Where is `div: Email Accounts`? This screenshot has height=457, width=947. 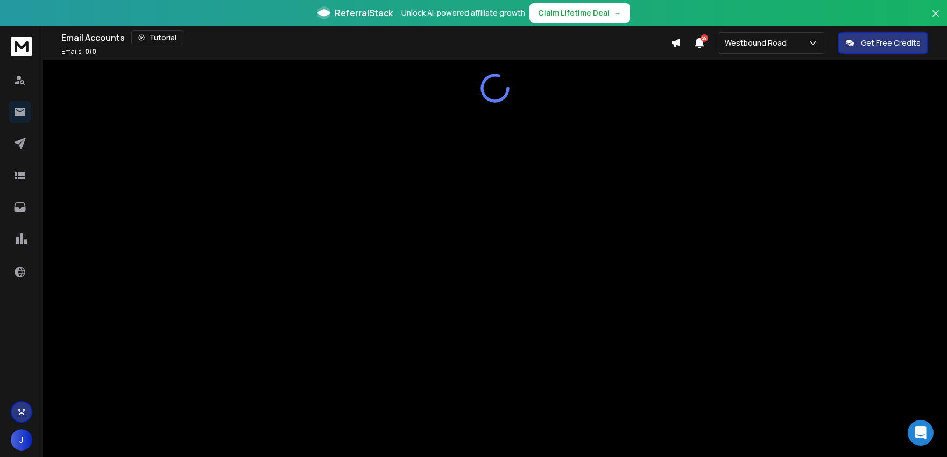
div: Email Accounts is located at coordinates (366, 38).